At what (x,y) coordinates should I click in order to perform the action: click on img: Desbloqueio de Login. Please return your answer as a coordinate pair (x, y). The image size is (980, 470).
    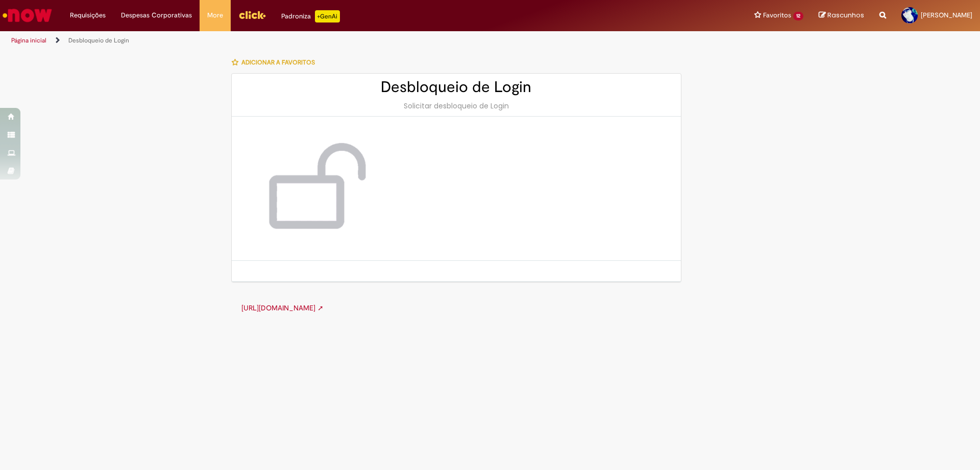
    Looking at the image, I should click on (314, 188).